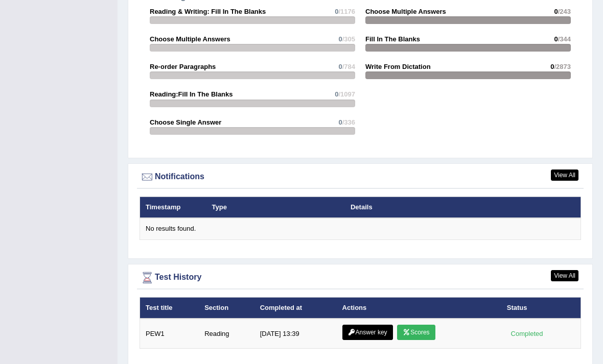 The image size is (603, 364). I want to click on th: Details, so click(433, 207).